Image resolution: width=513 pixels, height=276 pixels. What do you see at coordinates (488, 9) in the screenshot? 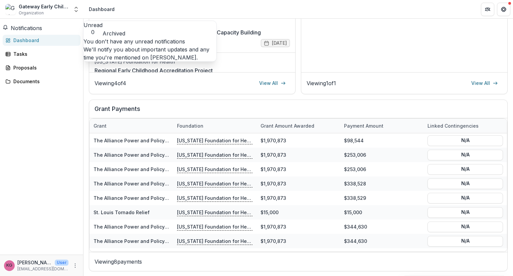
I see `button: Partners` at bounding box center [488, 9].